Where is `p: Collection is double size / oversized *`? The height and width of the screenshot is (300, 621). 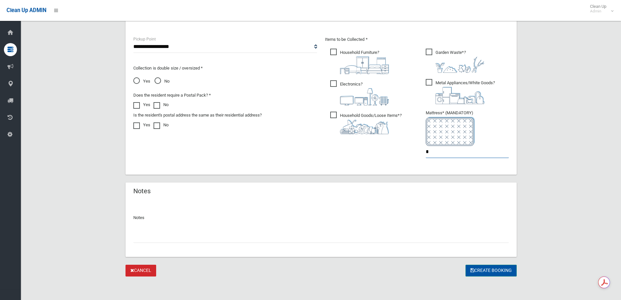
p: Collection is double size / oversized * is located at coordinates (225, 68).